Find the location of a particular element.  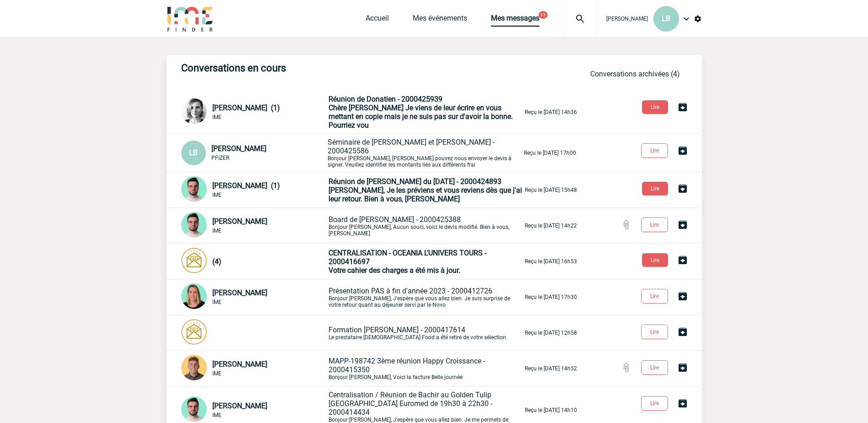

a: Mes événements is located at coordinates (439, 21).